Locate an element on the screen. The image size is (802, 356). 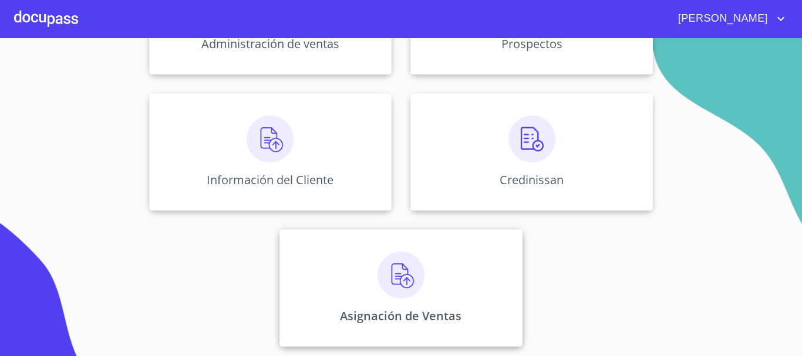
p: Asignación de Ventas is located at coordinates (401, 316).